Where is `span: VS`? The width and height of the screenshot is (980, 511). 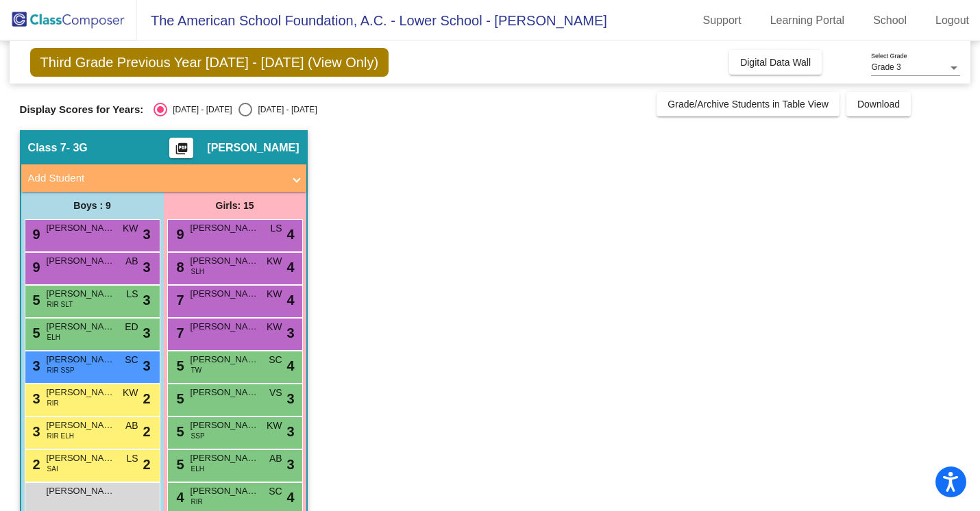
span: VS is located at coordinates (275, 393).